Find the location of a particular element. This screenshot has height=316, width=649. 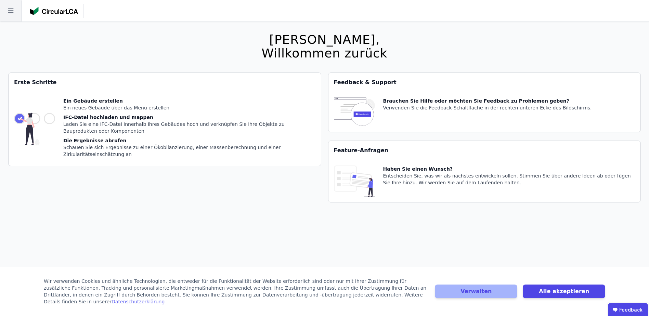

div: Die Ergebnisse abrufen is located at coordinates (189, 141).